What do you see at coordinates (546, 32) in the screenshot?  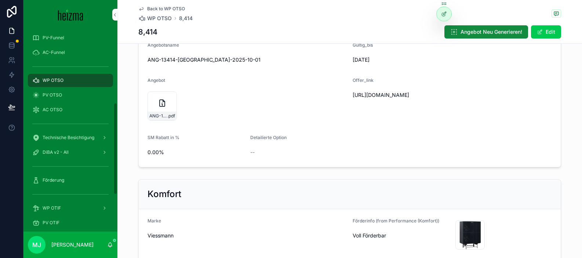 I see `button: Edit` at bounding box center [546, 32].